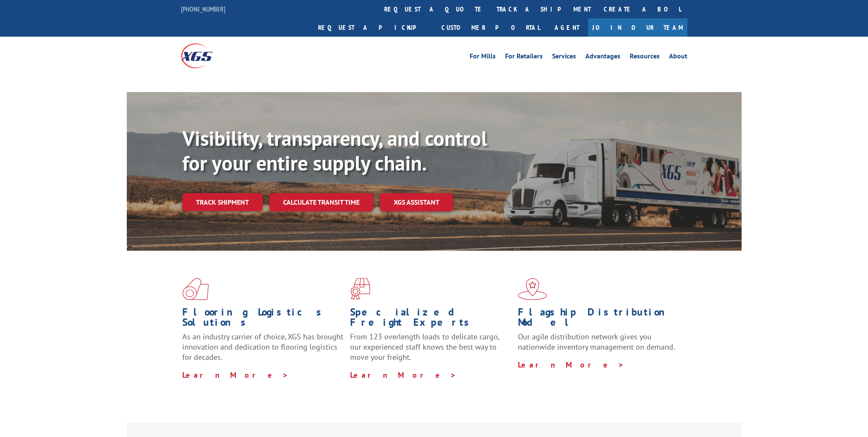  Describe the element at coordinates (564, 57) in the screenshot. I see `a: Services` at that location.